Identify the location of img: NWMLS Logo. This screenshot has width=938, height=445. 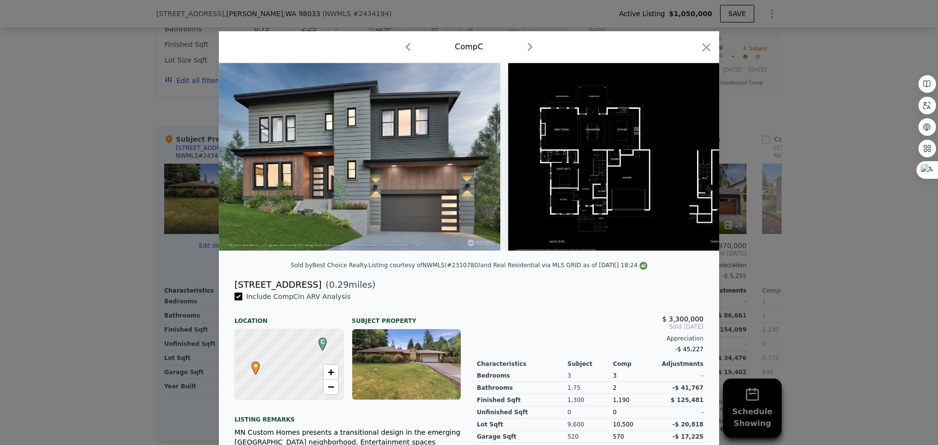
(643, 266).